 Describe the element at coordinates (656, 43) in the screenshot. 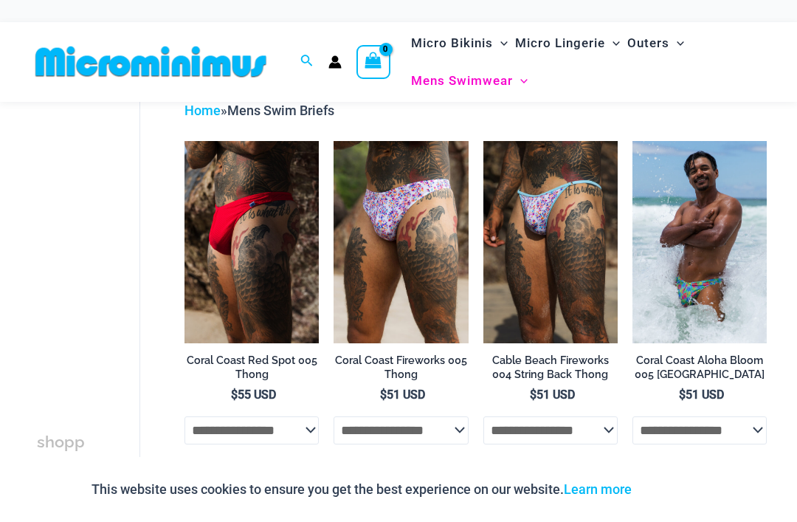

I see `a: OutersMenu ToggleMenu Toggle` at that location.